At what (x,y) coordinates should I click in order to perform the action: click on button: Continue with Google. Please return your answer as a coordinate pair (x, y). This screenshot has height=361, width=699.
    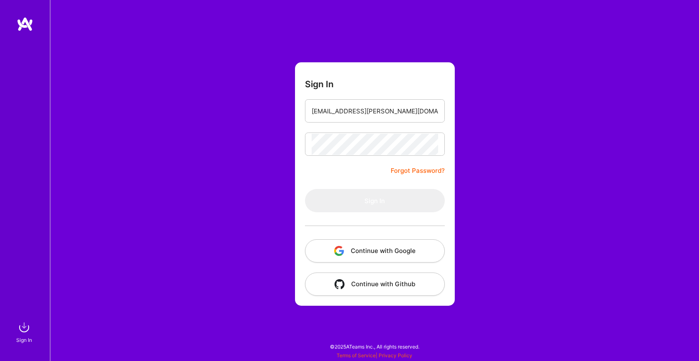
    Looking at the image, I should click on (375, 251).